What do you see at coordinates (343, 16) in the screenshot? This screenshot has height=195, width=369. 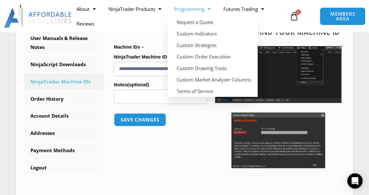 I see `span: MEMBERS AREA` at bounding box center [343, 16].